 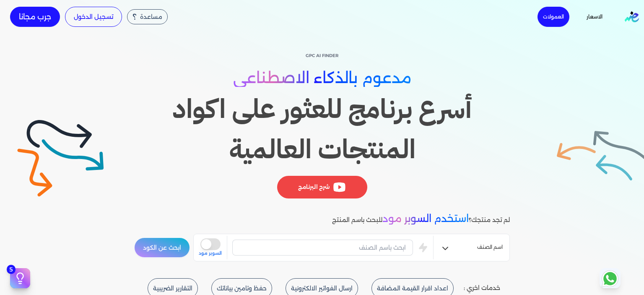 What do you see at coordinates (553, 17) in the screenshot?
I see `a: العمولات` at bounding box center [553, 17].